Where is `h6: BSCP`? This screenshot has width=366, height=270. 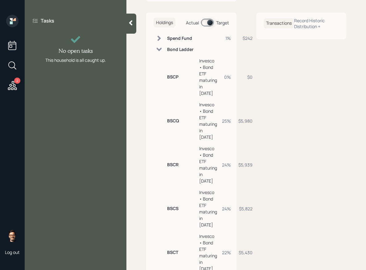 h6: BSCP is located at coordinates (181, 77).